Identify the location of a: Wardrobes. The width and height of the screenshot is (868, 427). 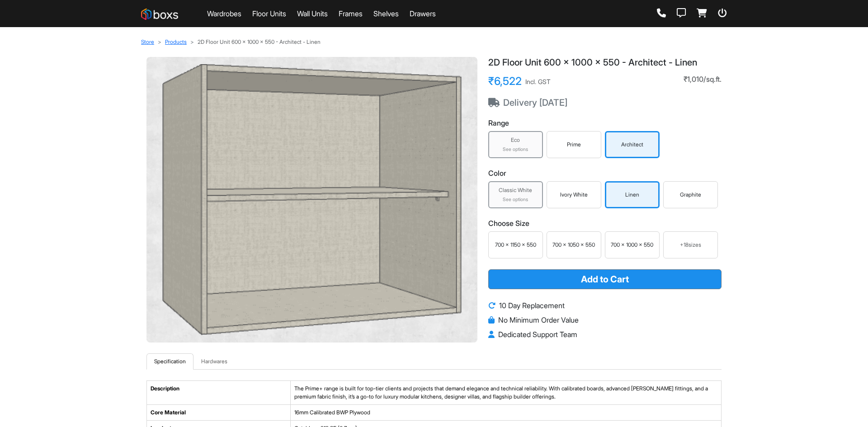
(225, 13).